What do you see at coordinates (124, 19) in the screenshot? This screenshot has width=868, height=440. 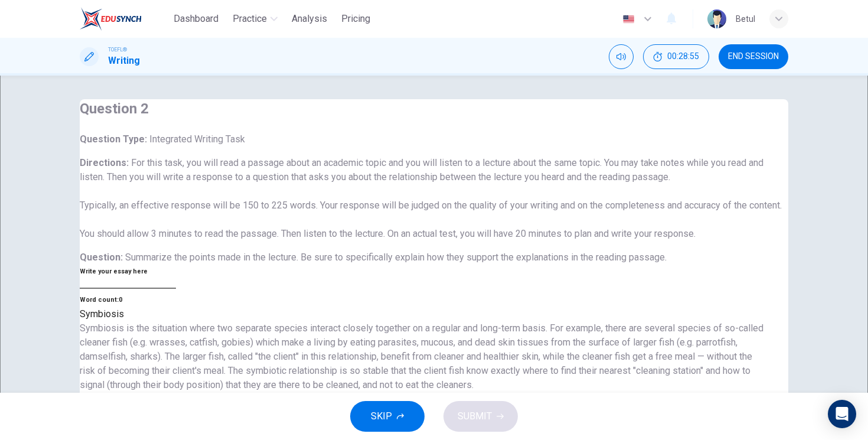 I see `a: EduSynch logo` at bounding box center [124, 19].